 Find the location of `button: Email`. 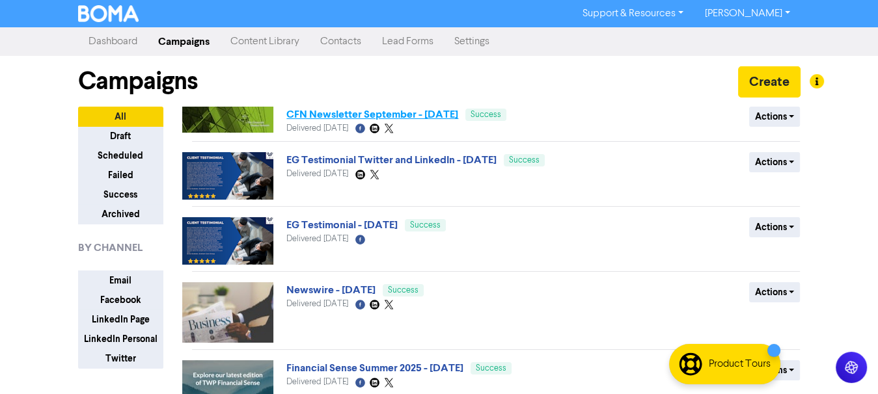

button: Email is located at coordinates (120, 280).